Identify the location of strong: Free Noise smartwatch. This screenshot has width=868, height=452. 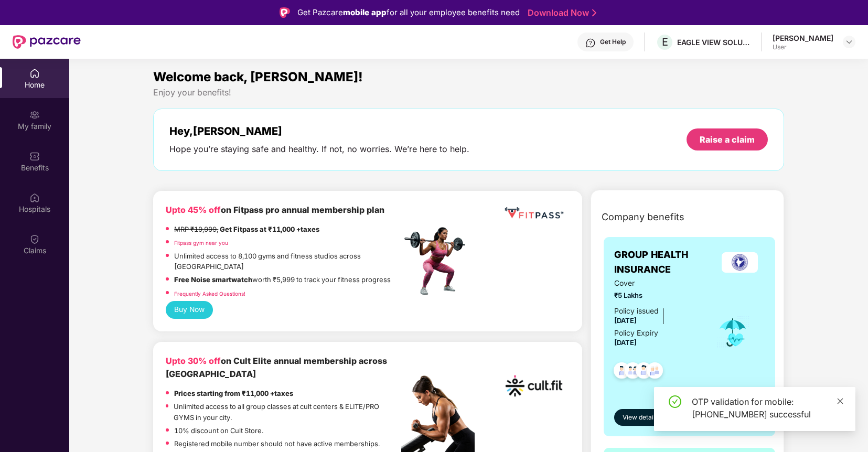
(213, 279).